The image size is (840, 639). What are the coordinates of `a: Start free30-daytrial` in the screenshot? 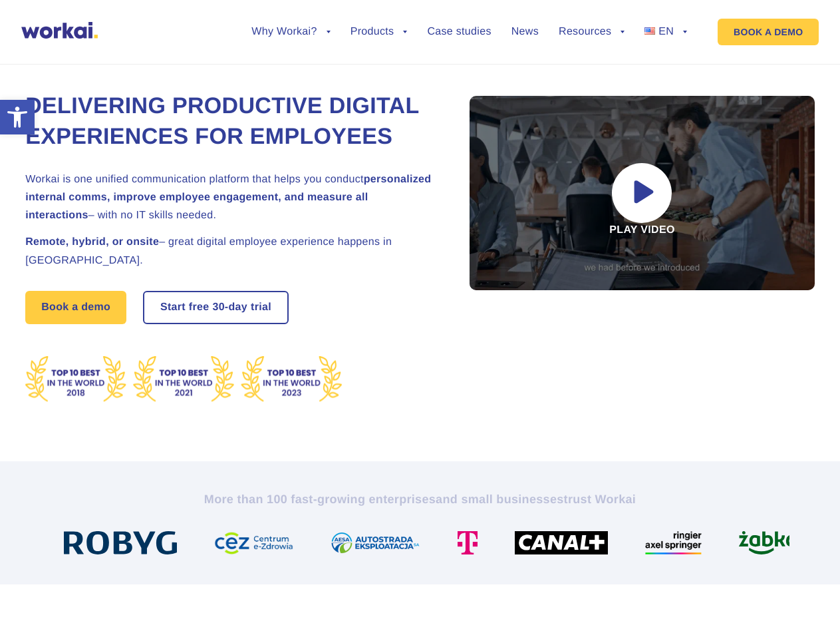 It's located at (215, 308).